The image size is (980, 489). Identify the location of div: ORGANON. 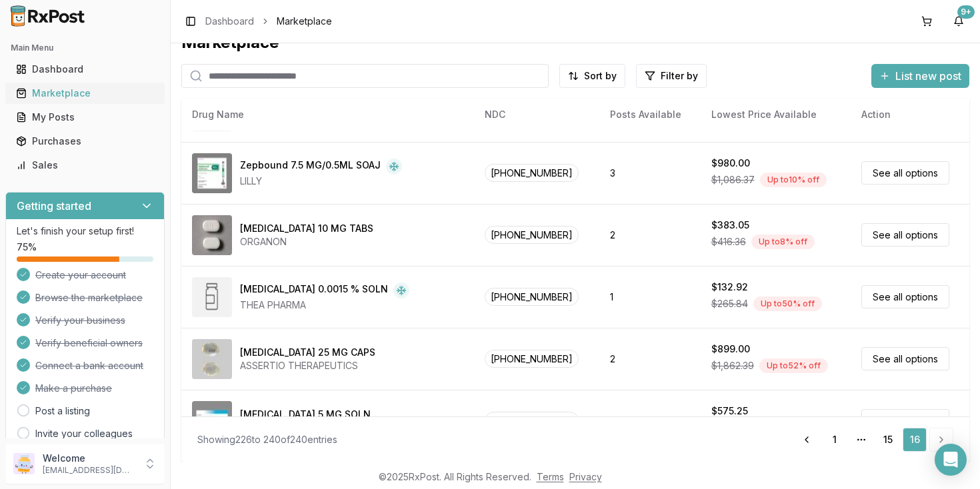
(307, 242).